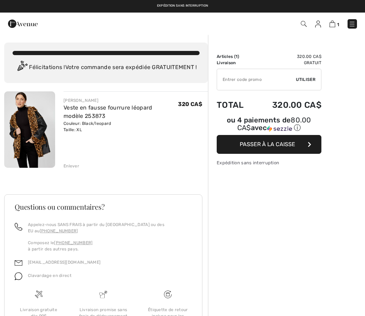 This screenshot has height=316, width=365. Describe the element at coordinates (106, 68) in the screenshot. I see `div: Félicitations ! Votre commande sera expédiée GRATUITEMENT !` at that location.